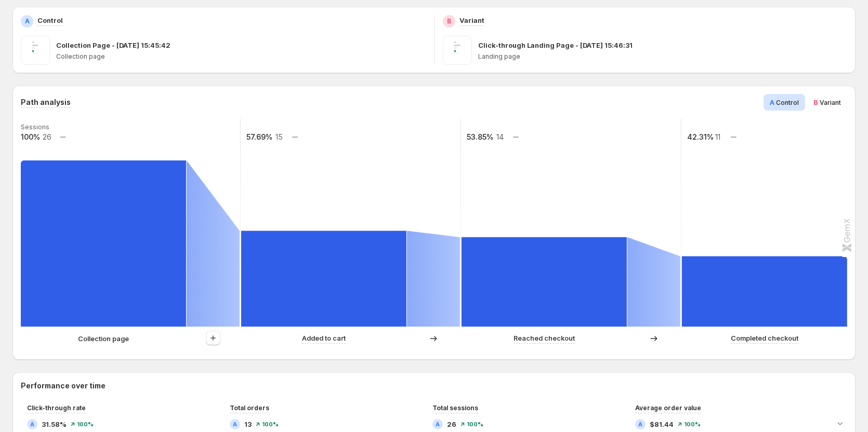 Image resolution: width=868 pixels, height=432 pixels. What do you see at coordinates (457, 50) in the screenshot?
I see `img: Click-through Landing Page - Aug 28, 15:46:31` at bounding box center [457, 50].